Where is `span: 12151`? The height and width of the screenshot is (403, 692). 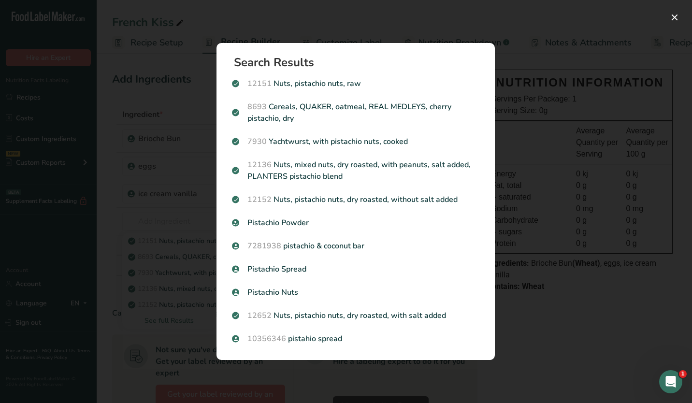 span: 12151 is located at coordinates (260, 84).